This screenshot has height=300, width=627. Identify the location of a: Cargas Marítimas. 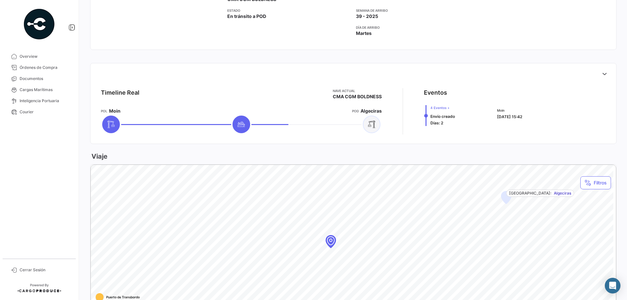
(39, 90).